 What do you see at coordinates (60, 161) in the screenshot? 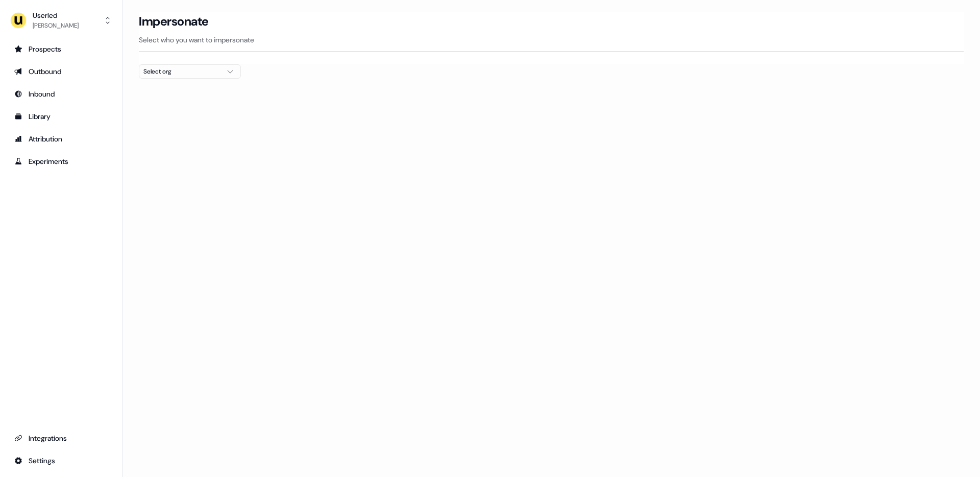
I see `a: Go to experiments` at bounding box center [60, 161].